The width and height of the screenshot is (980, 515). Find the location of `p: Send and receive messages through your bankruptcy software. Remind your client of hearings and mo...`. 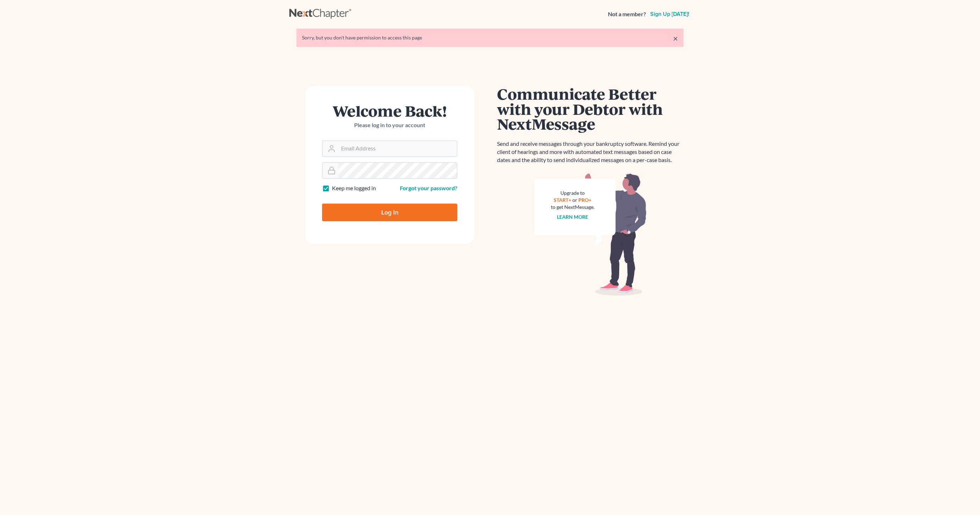

p: Send and receive messages through your bankruptcy software. Remind your client of hearings and mo... is located at coordinates (590, 152).